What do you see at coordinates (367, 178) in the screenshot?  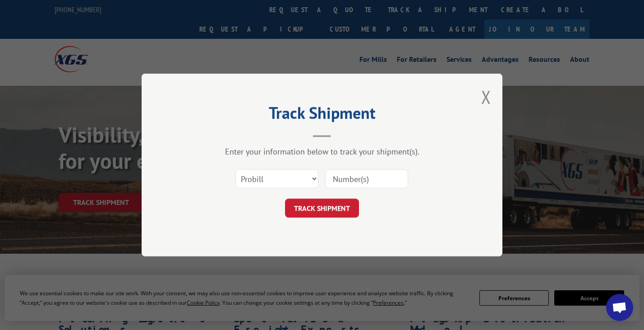 I see `input: Number(s)` at bounding box center [367, 178].